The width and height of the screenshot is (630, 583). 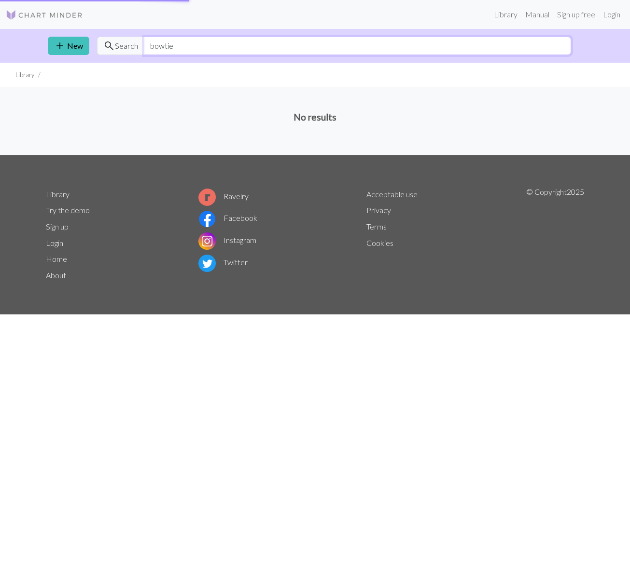 What do you see at coordinates (56, 275) in the screenshot?
I see `a: About` at bounding box center [56, 275].